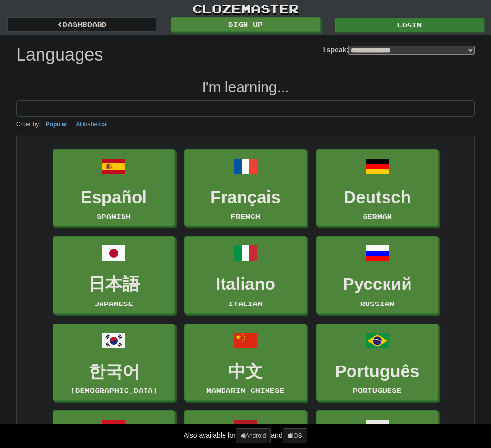 This screenshot has height=448, width=491. Describe the element at coordinates (409, 25) in the screenshot. I see `a: Login` at that location.